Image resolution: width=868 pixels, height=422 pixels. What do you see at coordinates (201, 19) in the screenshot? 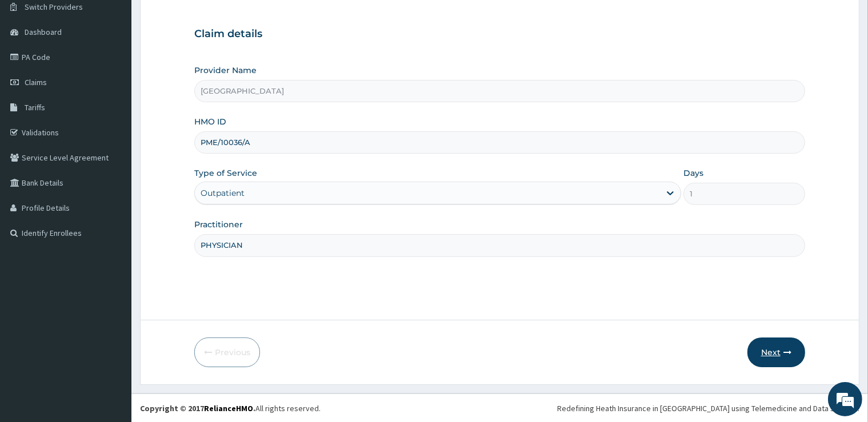
I see `div: Minimize live chat window` at bounding box center [201, 19].